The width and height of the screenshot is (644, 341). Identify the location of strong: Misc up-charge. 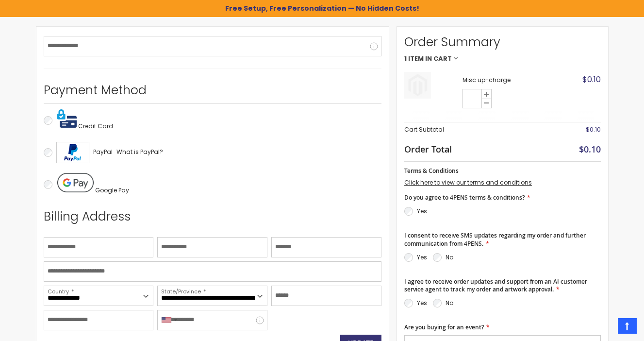
(511, 80).